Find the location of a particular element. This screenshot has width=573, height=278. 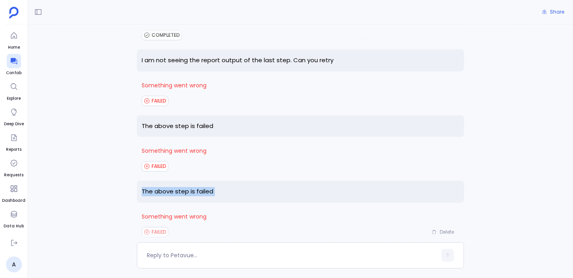

a: Deep Dive is located at coordinates (14, 116).